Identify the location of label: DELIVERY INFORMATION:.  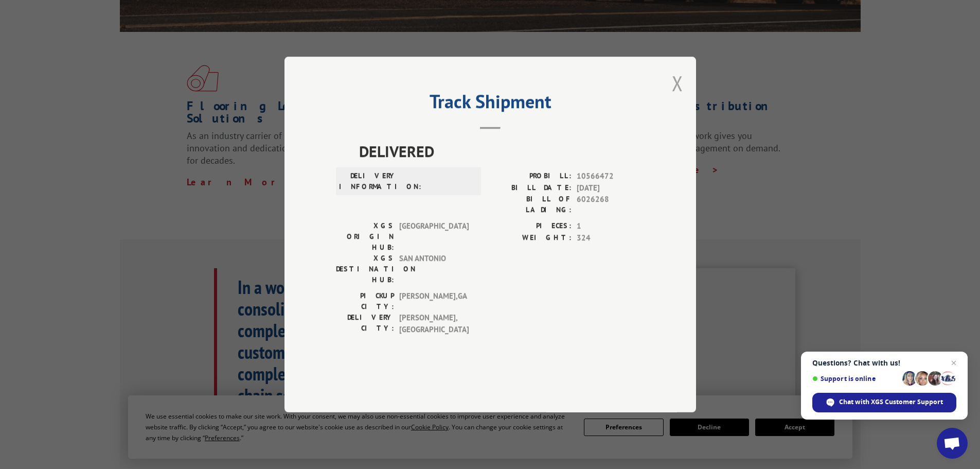
(367, 181).